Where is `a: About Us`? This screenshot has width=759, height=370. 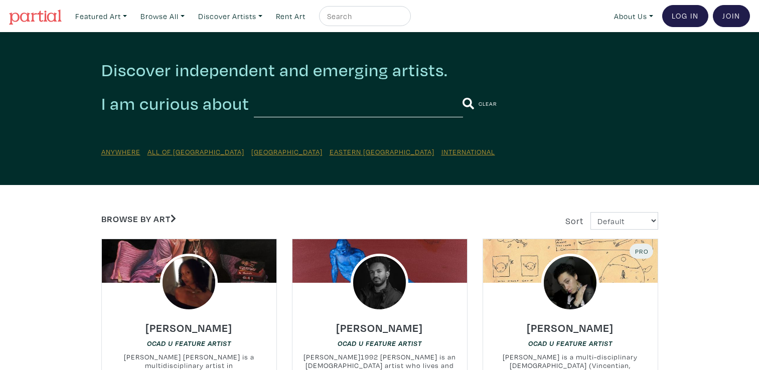
a: About Us is located at coordinates (634, 16).